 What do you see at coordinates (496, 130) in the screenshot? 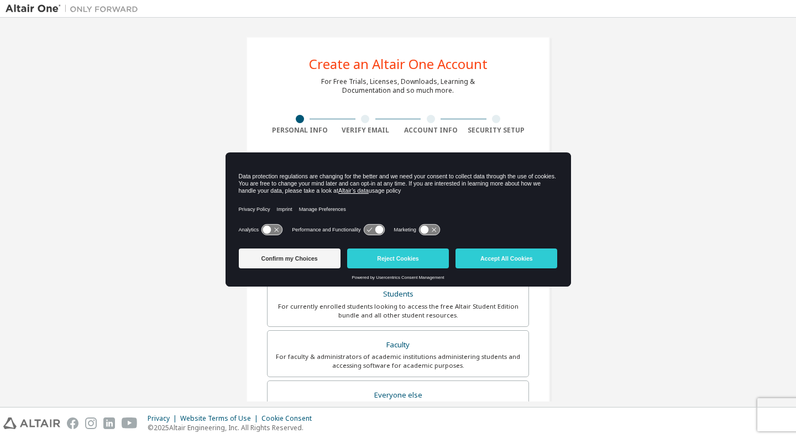
I see `div: Security Setup` at bounding box center [496, 130].